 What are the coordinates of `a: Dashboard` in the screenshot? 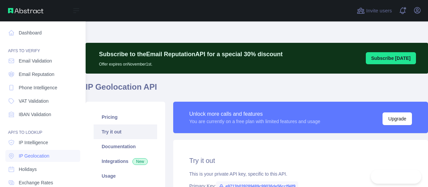 It's located at (43, 33).